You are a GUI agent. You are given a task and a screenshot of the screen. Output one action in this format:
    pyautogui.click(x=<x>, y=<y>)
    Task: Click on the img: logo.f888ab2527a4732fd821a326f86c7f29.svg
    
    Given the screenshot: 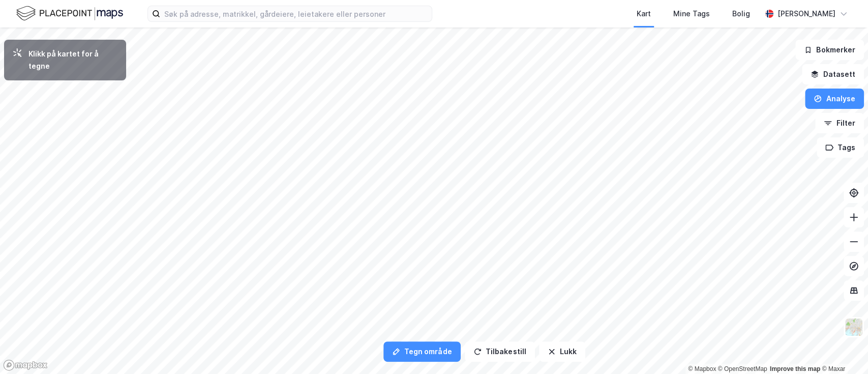 What is the action you would take?
    pyautogui.click(x=70, y=13)
    